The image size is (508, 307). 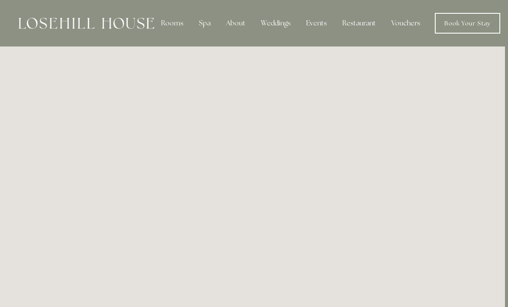 What do you see at coordinates (360, 23) in the screenshot?
I see `div: Restaurant` at bounding box center [360, 23].